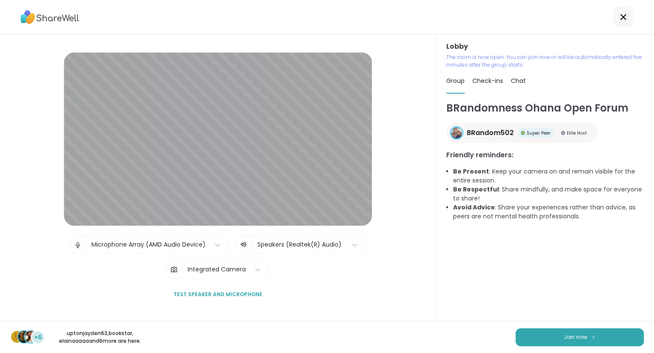  Describe the element at coordinates (518, 81) in the screenshot. I see `span: Chat` at that location.